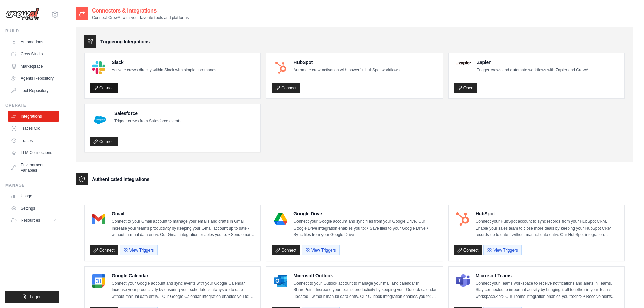  Describe the element at coordinates (365, 228) in the screenshot. I see `p: Connect your Google account and sync files from your Google Drive. Our Google Drive integration e...` at that location.